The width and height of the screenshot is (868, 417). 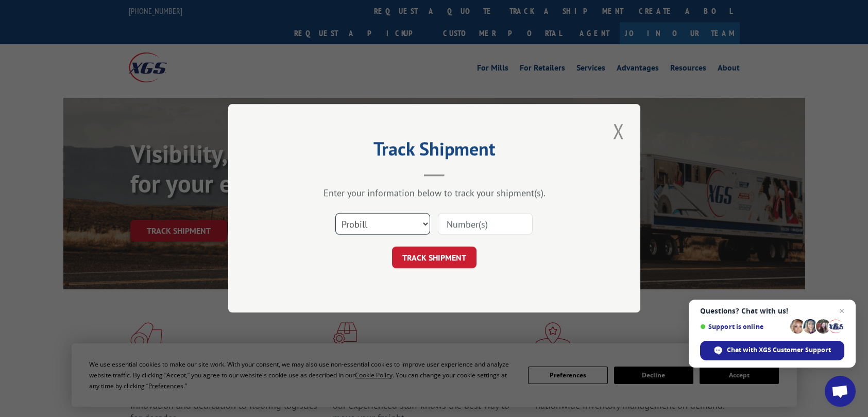 I want to click on span: Support is online, so click(x=743, y=326).